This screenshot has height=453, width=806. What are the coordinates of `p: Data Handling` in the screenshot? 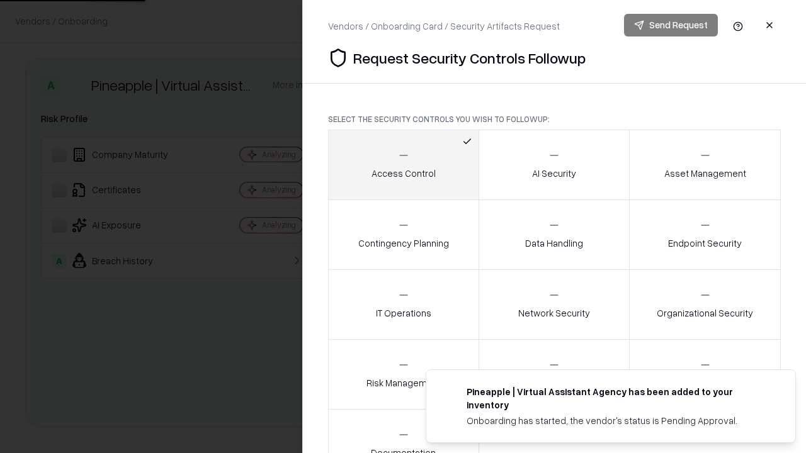 It's located at (554, 243).